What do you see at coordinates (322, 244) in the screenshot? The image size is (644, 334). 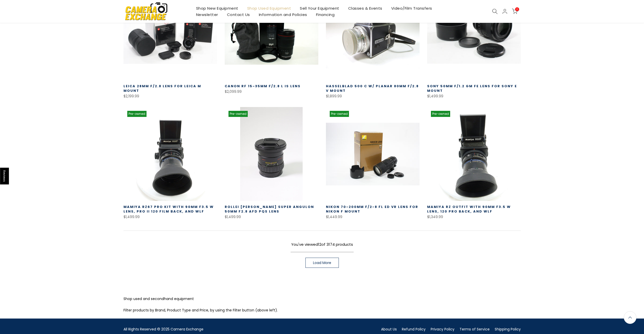 I see `span: You've viewed of 3174 products` at bounding box center [322, 244].